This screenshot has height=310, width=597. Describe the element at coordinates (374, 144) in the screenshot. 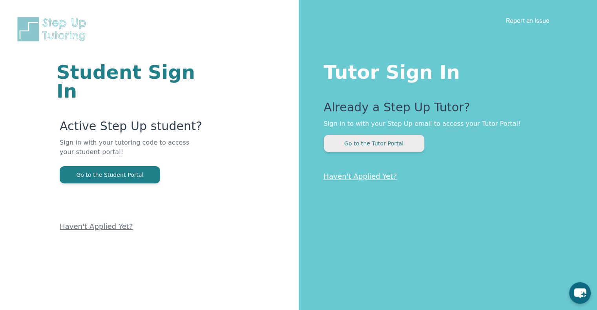

I see `button: Go to the Tutor Portal` at that location.